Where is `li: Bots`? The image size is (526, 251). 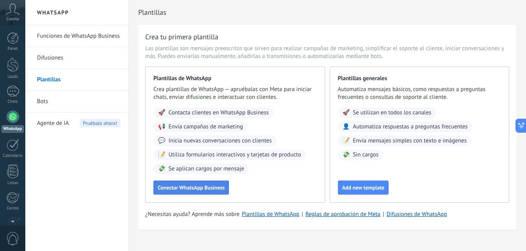
li: Bots is located at coordinates (77, 102).